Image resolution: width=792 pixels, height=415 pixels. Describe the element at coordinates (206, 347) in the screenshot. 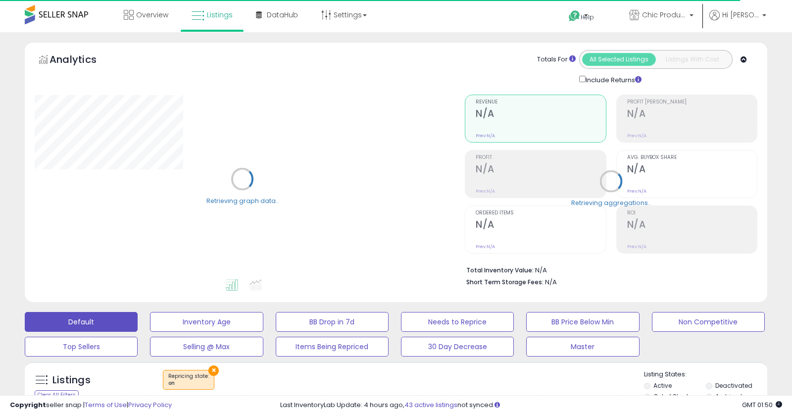

I see `button: Selling @ Max` at that location.